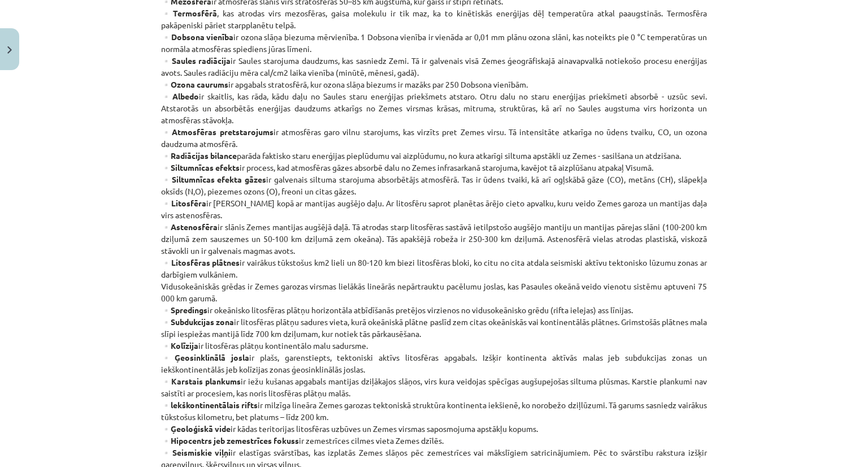  What do you see at coordinates (183, 203) in the screenshot?
I see `strong: ▫️Litosfēra` at bounding box center [183, 203].